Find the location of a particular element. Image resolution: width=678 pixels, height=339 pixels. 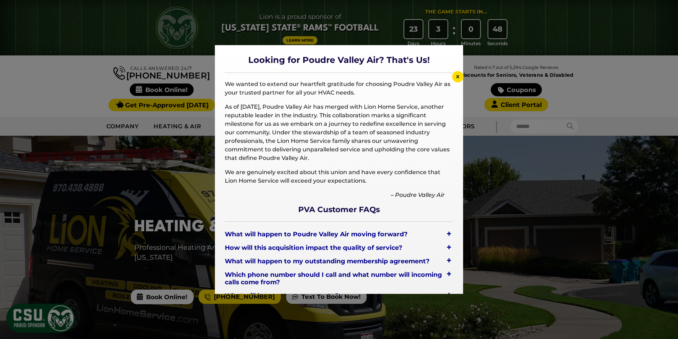

span: How will this acquisition impact the quality of service? is located at coordinates (314, 247).